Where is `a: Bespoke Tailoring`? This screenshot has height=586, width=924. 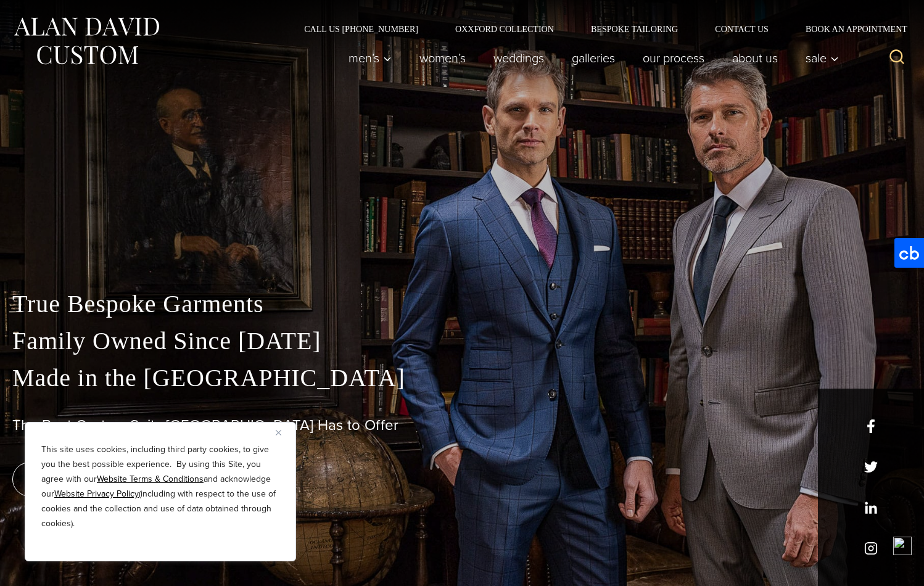 a: Bespoke Tailoring is located at coordinates (634, 29).